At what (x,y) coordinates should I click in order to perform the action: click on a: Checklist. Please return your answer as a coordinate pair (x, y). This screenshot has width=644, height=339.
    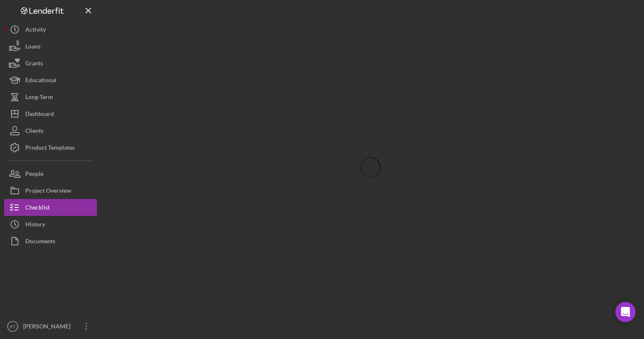
    Looking at the image, I should click on (50, 207).